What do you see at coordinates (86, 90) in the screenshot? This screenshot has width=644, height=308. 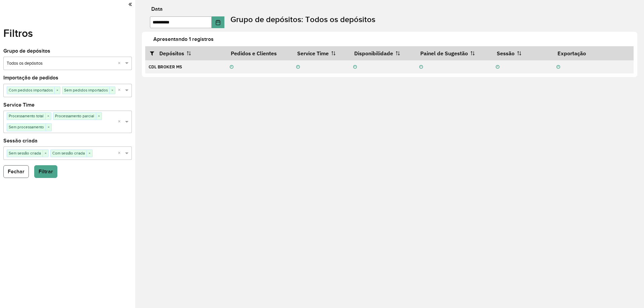 I see `span: Sem pedidos importados` at bounding box center [86, 90].